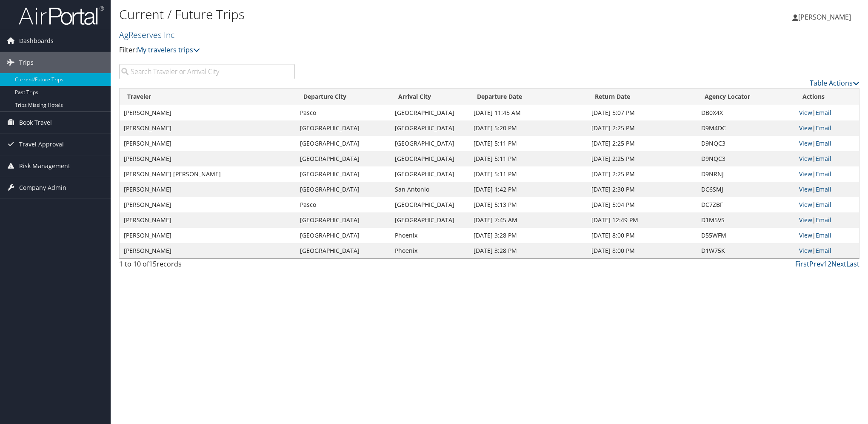 The image size is (868, 424). I want to click on a: Table Actions, so click(835, 83).